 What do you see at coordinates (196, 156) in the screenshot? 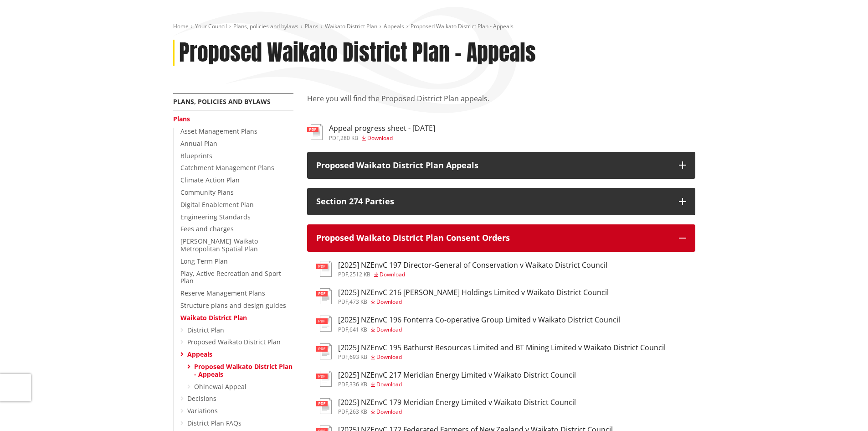
I see `a: Blueprints` at bounding box center [196, 156].